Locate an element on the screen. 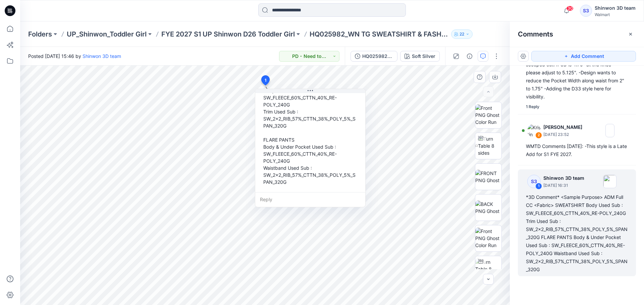  p: UP_Shinwon_Toddler Girl is located at coordinates (106, 34).